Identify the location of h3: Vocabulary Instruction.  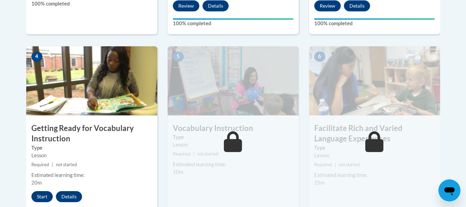
(233, 128).